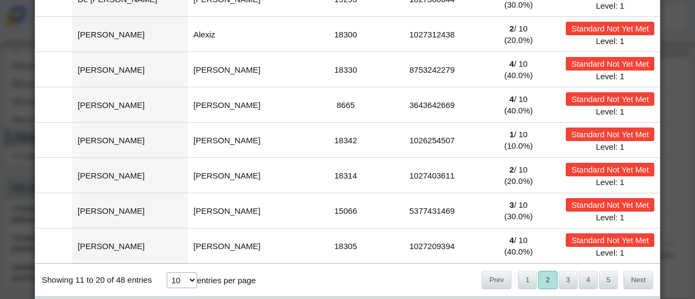 This screenshot has height=299, width=695. What do you see at coordinates (548, 280) in the screenshot?
I see `button: 2` at bounding box center [548, 280].